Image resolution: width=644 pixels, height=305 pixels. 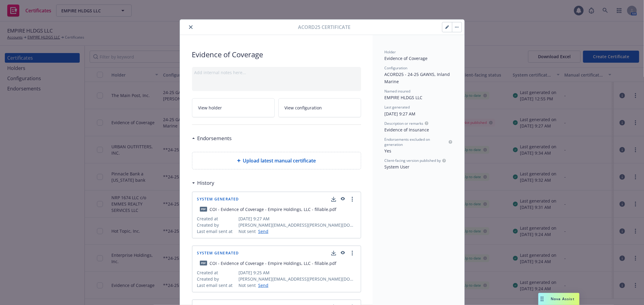 I want to click on span: Endorsements excluded on generation, so click(x=416, y=142).